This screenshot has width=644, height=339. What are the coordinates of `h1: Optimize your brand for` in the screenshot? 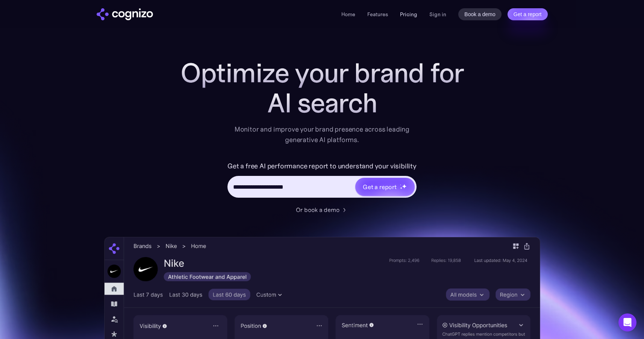 It's located at (322, 73).